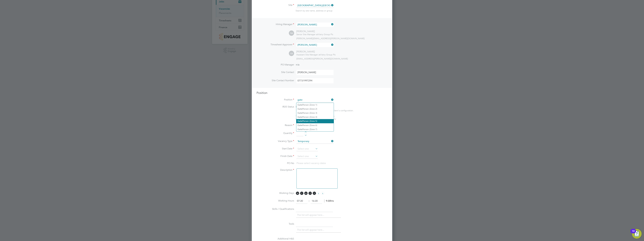  Describe the element at coordinates (309, 55) in the screenshot. I see `span: Assistant Site Manager at` at that location.